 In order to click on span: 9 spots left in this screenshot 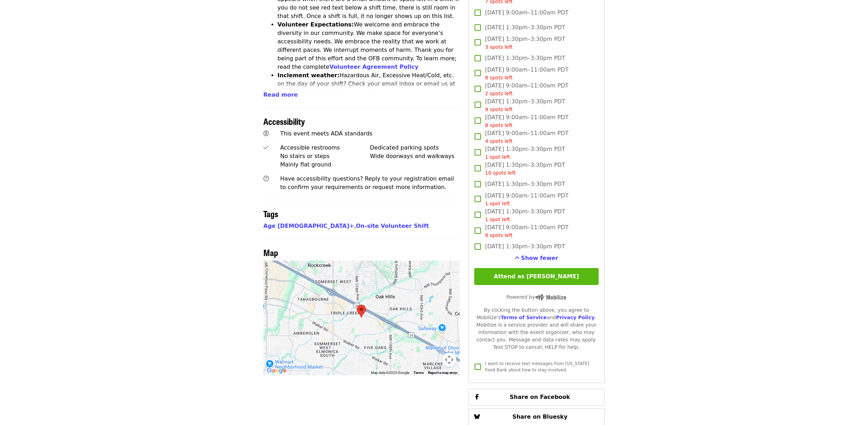, I will do `click(499, 109)`.